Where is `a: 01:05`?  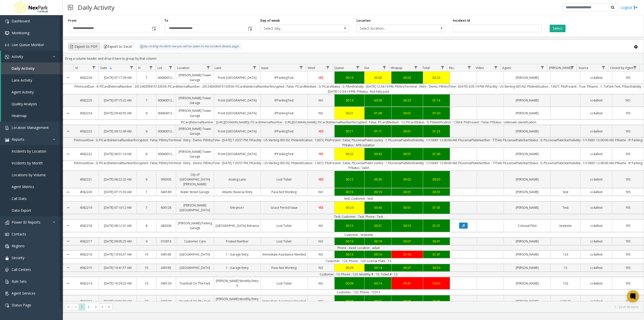
a: 01:05 is located at coordinates (436, 208).